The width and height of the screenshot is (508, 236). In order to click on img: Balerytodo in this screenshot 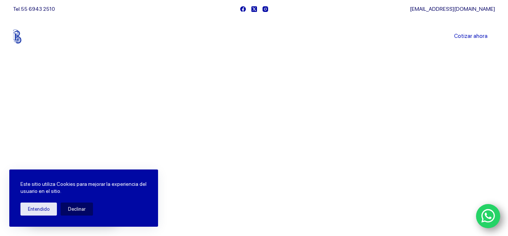, I will do `click(36, 36)`.